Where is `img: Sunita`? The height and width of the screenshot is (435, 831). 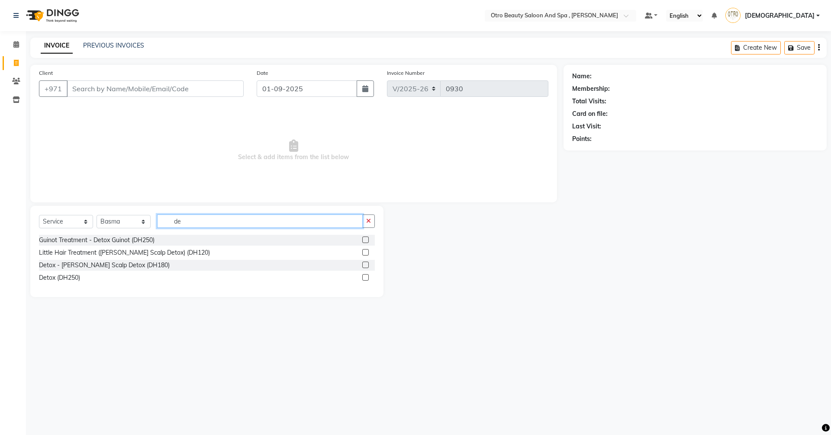
img: Sunita is located at coordinates (733, 15).